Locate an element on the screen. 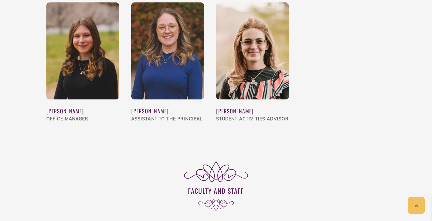  div: Office Manager is located at coordinates (83, 119).